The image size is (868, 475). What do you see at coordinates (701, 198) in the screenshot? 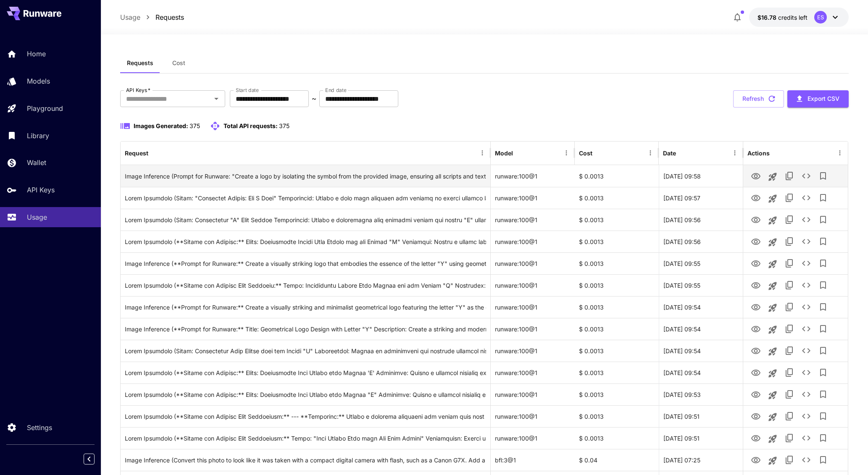
I see `div: 25 Aug, 2025 09:57` at bounding box center [701, 198].